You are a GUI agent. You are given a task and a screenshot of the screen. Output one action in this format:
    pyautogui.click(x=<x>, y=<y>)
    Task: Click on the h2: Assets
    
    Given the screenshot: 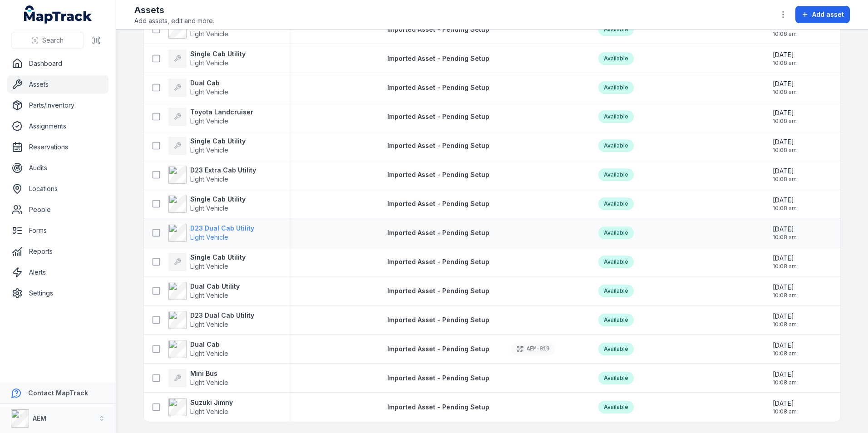 What is the action you would take?
    pyautogui.click(x=175, y=10)
    